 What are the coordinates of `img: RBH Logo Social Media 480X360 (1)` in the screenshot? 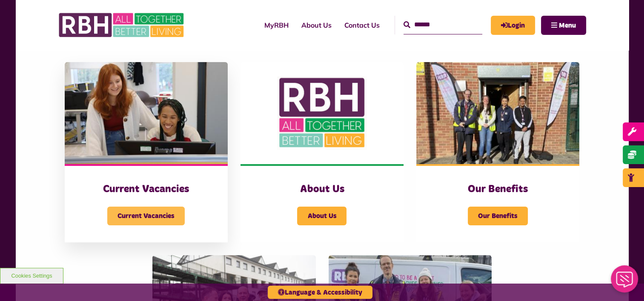 It's located at (322, 114).